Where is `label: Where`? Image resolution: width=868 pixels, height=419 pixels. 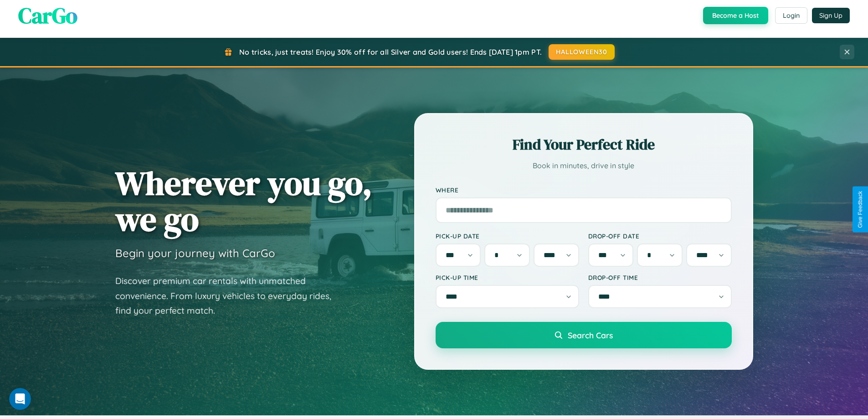
label: Where is located at coordinates (584, 189).